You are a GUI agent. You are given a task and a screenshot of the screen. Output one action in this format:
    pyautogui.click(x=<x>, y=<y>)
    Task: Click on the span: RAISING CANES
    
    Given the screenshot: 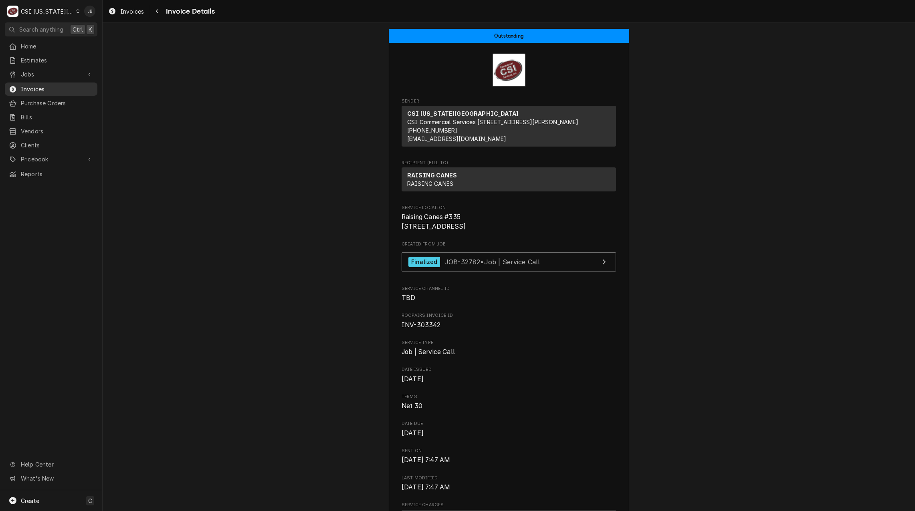 What is the action you would take?
    pyautogui.click(x=430, y=183)
    